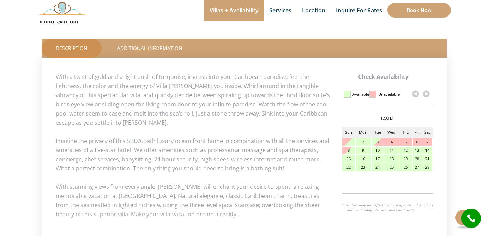 The height and width of the screenshot is (236, 489). I want to click on td: Sat, so click(427, 133).